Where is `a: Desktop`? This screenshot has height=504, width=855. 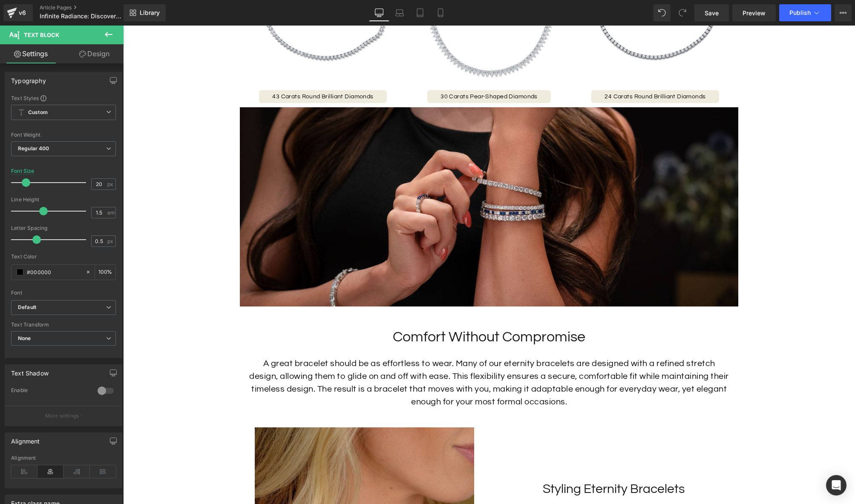 a: Desktop is located at coordinates (379, 13).